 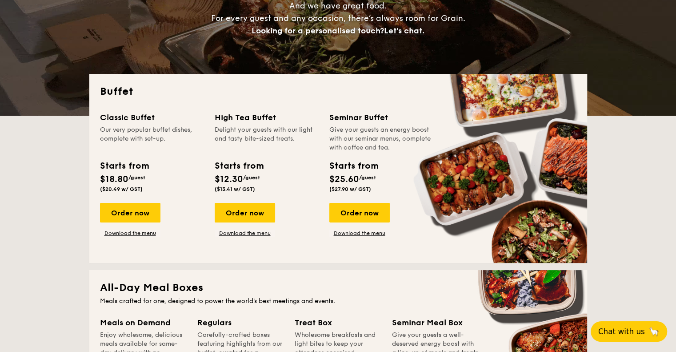 What do you see at coordinates (152, 117) in the screenshot?
I see `div: Classic Buffet` at bounding box center [152, 117].